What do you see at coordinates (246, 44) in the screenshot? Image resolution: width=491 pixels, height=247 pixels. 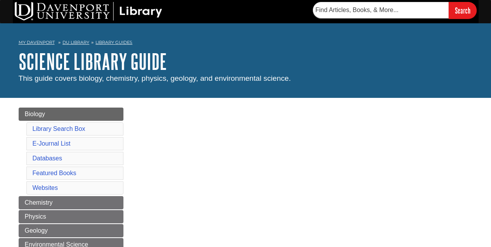 I see `nav: breadcrumb` at bounding box center [246, 44].